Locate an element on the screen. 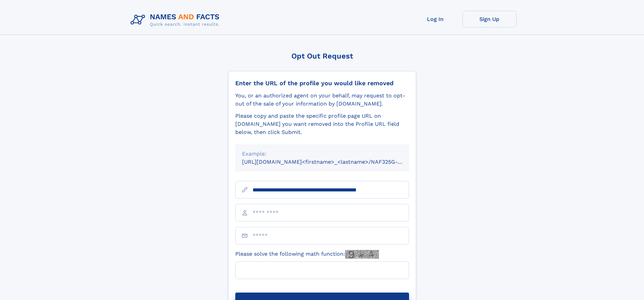  a: Log In is located at coordinates (435, 19).